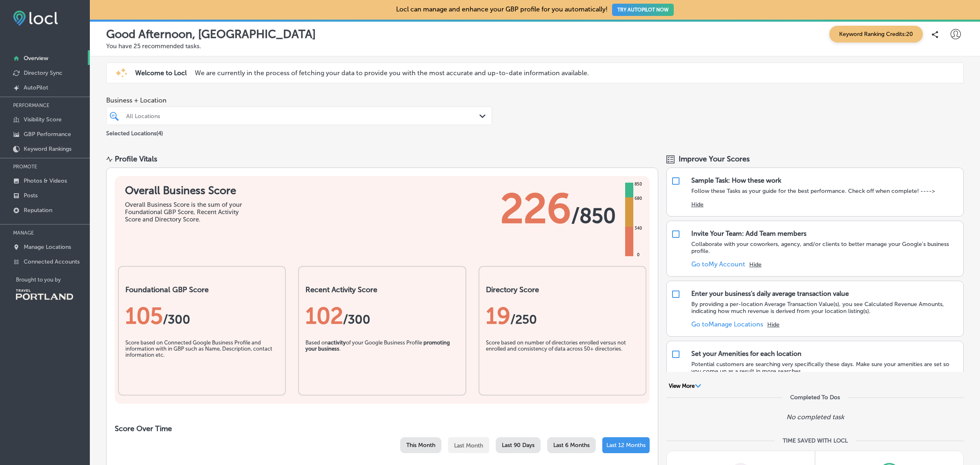  Describe the element at coordinates (813, 191) in the screenshot. I see `p: Follow these Tasks as your guide for the best performance. Check off when complete! ---->` at that location.